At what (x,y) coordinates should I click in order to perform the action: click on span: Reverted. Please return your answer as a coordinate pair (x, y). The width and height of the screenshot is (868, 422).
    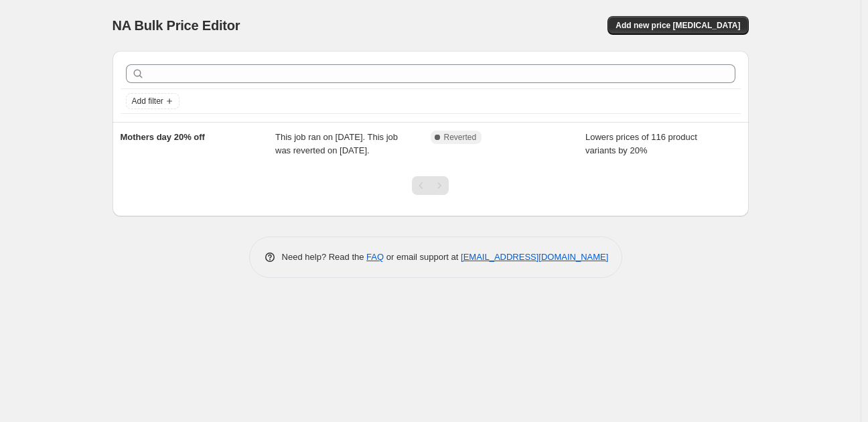
    Looking at the image, I should click on (460, 138).